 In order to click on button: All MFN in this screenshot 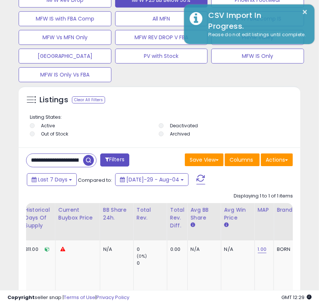, I will do `click(161, 19)`.